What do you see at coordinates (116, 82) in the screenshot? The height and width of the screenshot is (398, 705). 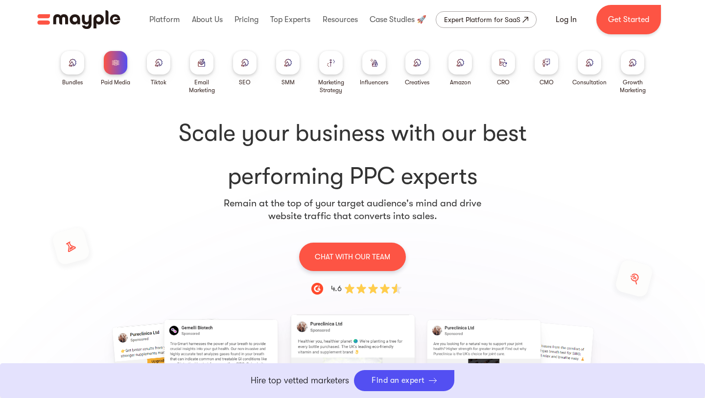 I see `div: Paid Media` at bounding box center [116, 82].